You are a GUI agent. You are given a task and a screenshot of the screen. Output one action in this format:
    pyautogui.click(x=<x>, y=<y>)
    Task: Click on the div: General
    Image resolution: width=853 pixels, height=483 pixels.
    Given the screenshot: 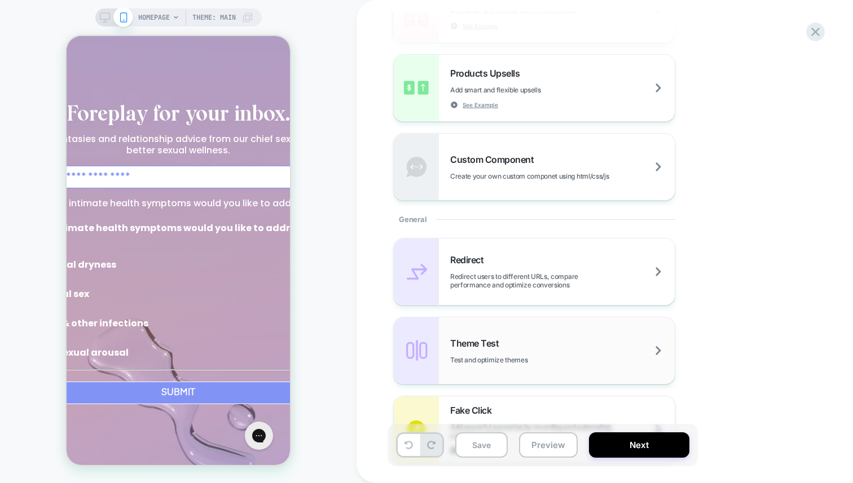 What is the action you would take?
    pyautogui.click(x=534, y=219)
    